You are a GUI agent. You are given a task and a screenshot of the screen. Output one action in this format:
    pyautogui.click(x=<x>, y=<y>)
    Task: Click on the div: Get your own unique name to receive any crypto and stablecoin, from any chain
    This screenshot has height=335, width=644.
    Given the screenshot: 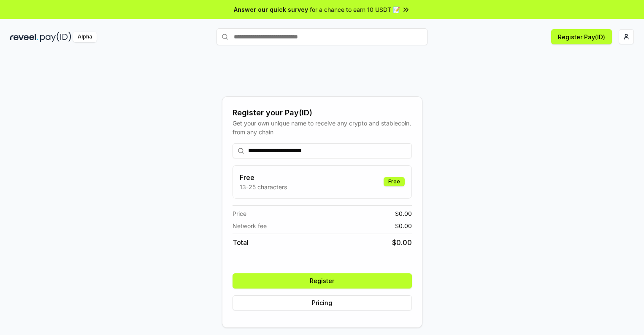 What is the action you would take?
    pyautogui.click(x=322, y=128)
    